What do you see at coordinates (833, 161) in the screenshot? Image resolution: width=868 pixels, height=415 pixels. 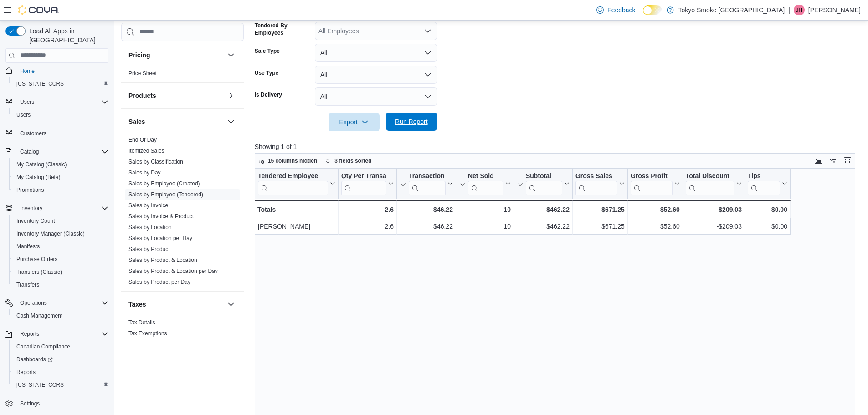 I see `button: Display options` at bounding box center [833, 161].